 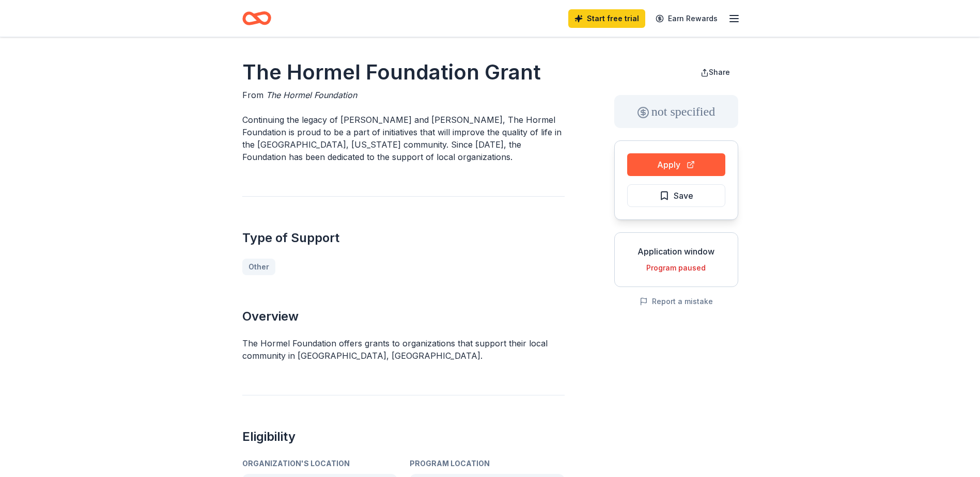 I want to click on div: Organization's Location, so click(x=319, y=464).